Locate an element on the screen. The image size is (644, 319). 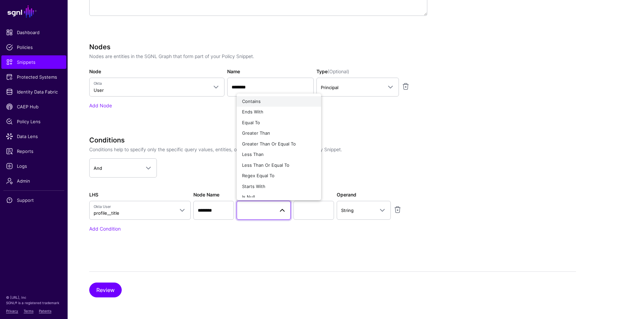
span: Admin is located at coordinates (34, 181).